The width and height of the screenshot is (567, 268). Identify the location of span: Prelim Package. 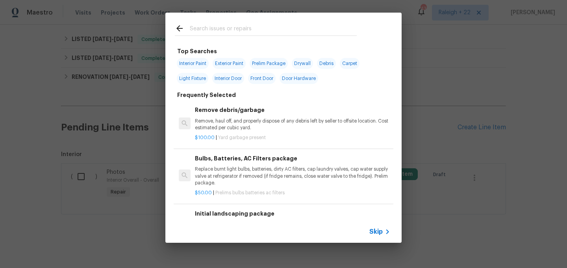
(269, 63).